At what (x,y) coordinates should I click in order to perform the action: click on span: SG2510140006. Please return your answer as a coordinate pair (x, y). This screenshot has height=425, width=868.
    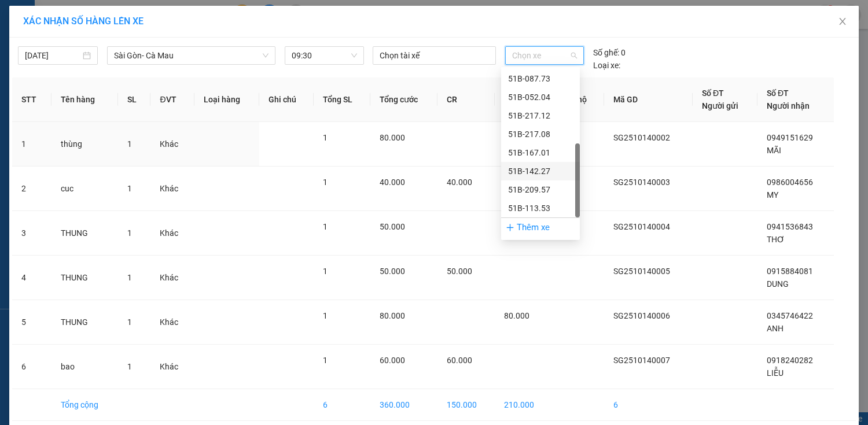
    Looking at the image, I should click on (642, 316).